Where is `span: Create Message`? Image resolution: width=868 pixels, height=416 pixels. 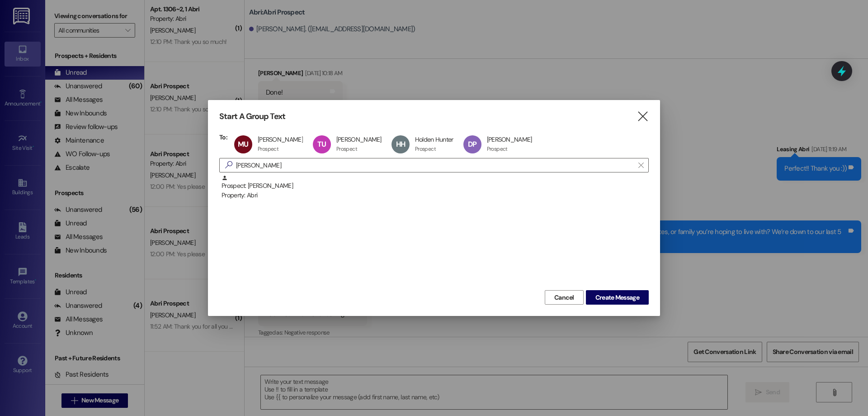 span: Create Message is located at coordinates (617, 297).